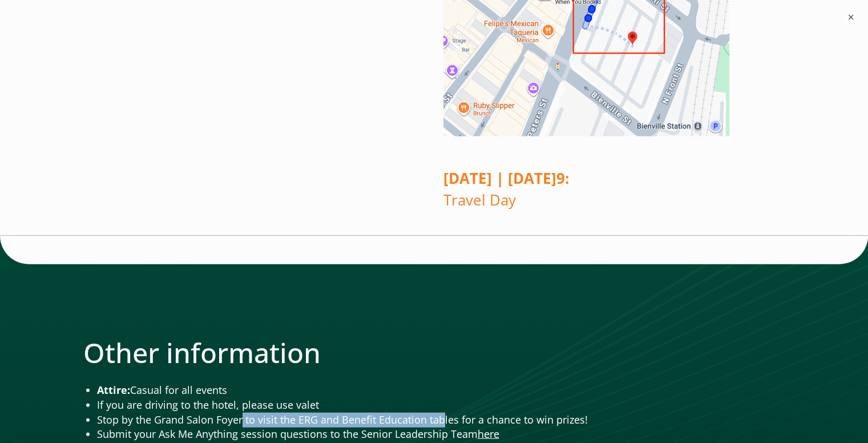  I want to click on a: Link opens in a new window, so click(489, 434).